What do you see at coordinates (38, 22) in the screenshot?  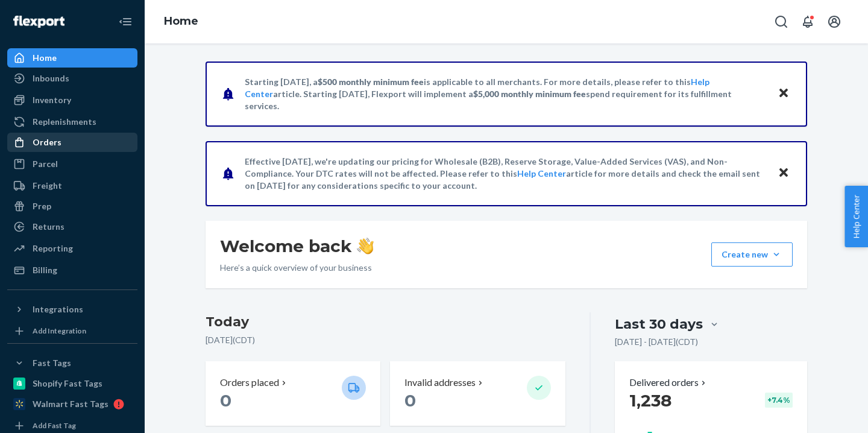 I see `img: Flexport logo` at bounding box center [38, 22].